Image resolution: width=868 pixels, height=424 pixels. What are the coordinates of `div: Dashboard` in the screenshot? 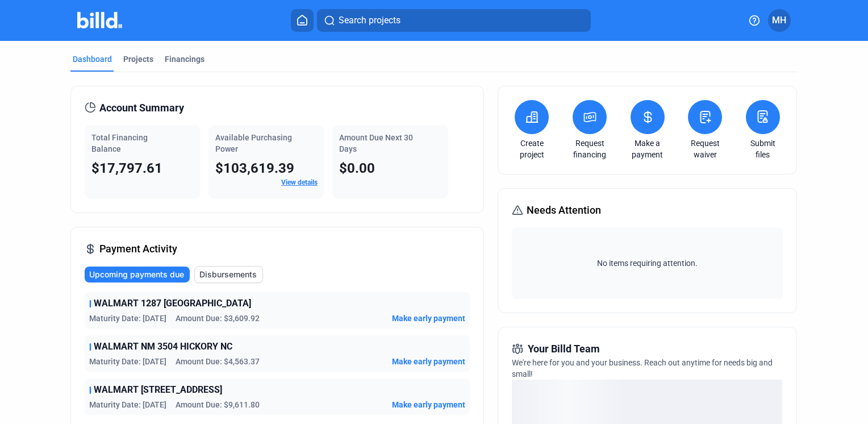 It's located at (92, 59).